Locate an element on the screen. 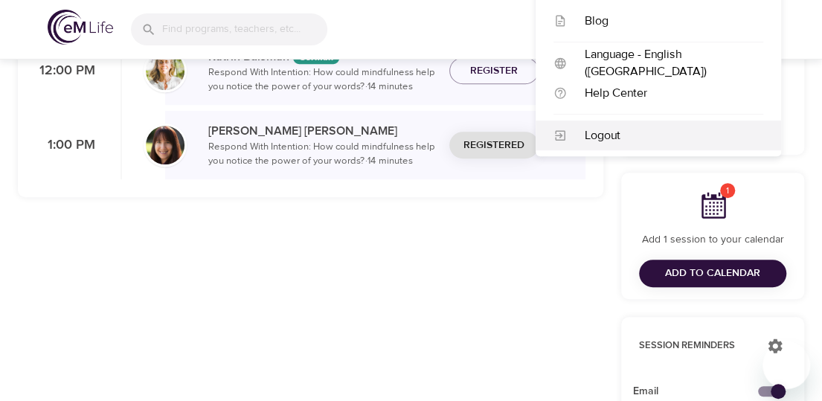 Image resolution: width=822 pixels, height=401 pixels. div: Logout is located at coordinates (665, 135).